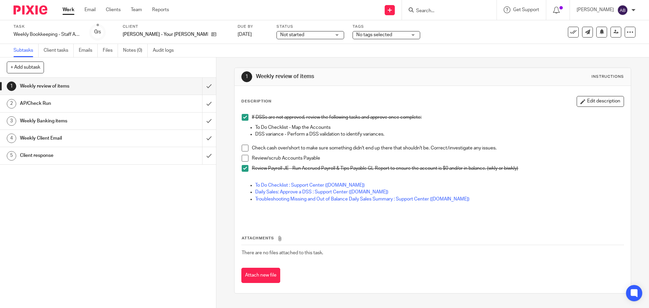 The height and width of the screenshot is (308, 649). Describe the element at coordinates (623, 10) in the screenshot. I see `img: svg%3E` at that location.